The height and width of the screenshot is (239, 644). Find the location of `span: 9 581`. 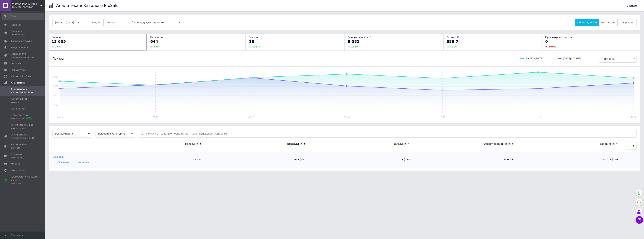

span: 9 581 is located at coordinates (353, 42).